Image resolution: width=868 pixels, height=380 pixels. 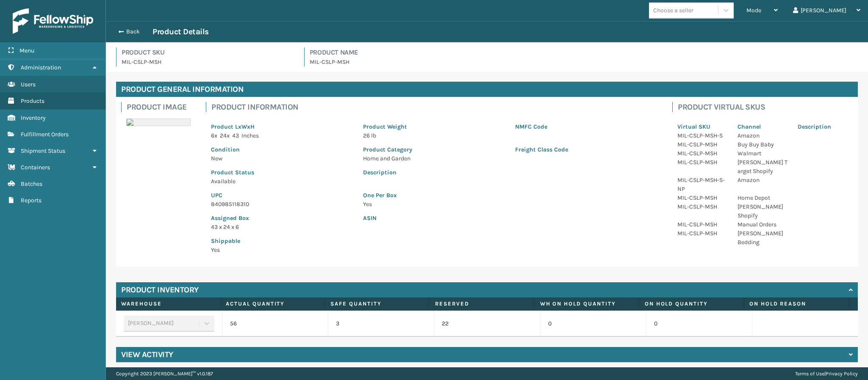 What do you see at coordinates (282, 227) in the screenshot?
I see `p: 43 x 24 x 6` at bounding box center [282, 227].